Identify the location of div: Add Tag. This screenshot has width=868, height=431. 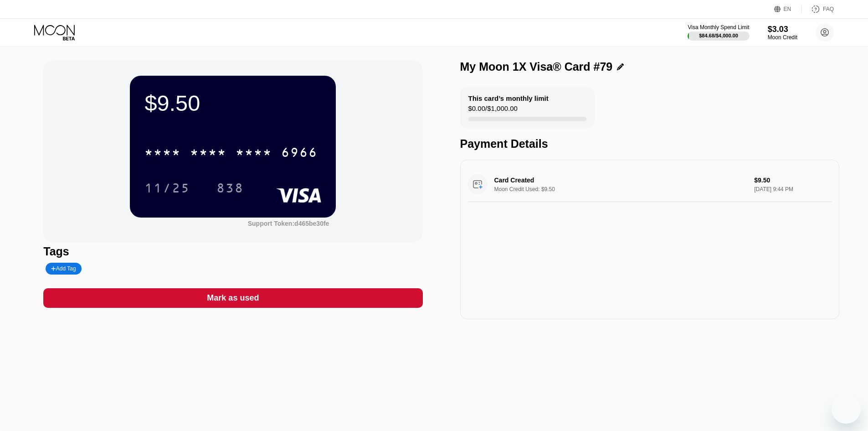
(63, 269).